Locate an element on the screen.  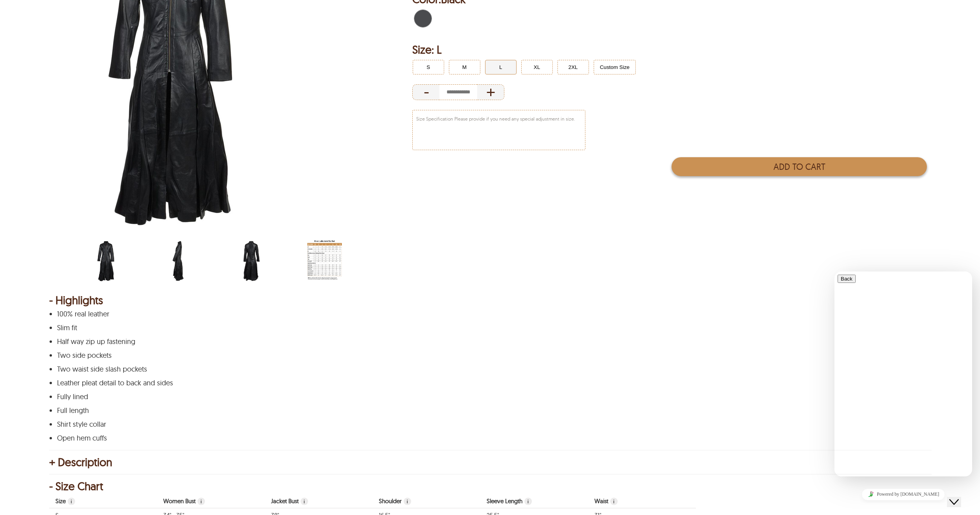
button: Click to select S is located at coordinates (428, 67).